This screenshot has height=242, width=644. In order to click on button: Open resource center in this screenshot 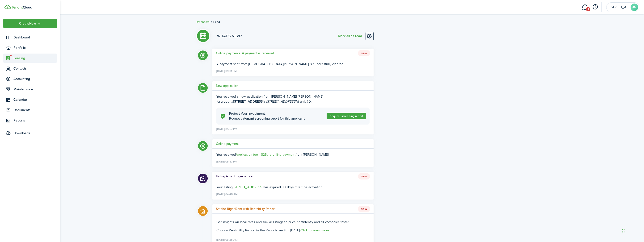, I will do `click(595, 7)`.